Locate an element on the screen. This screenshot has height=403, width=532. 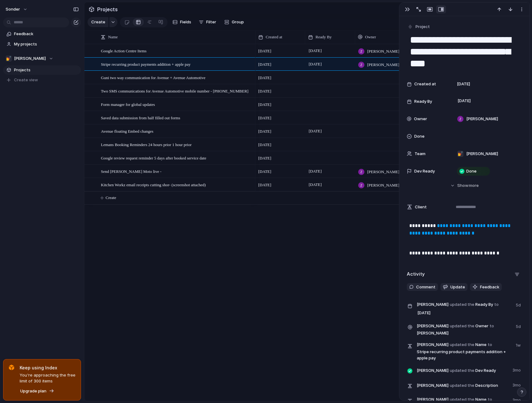
span: Saved data submission from half filled out forms is located at coordinates (141, 118).